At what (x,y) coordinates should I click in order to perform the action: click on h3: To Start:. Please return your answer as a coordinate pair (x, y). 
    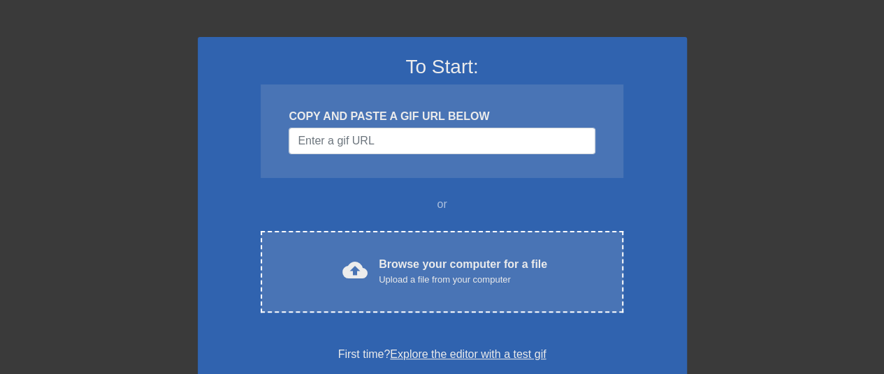
    Looking at the image, I should click on (442, 67).